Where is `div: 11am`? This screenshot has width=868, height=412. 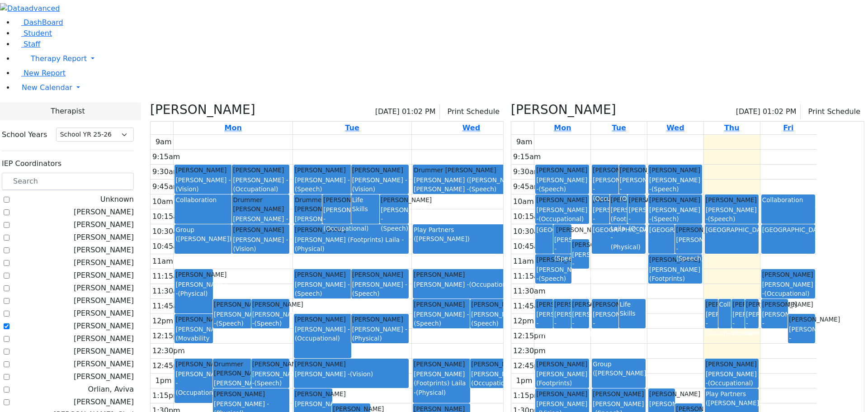
div: 11am is located at coordinates (163, 262).